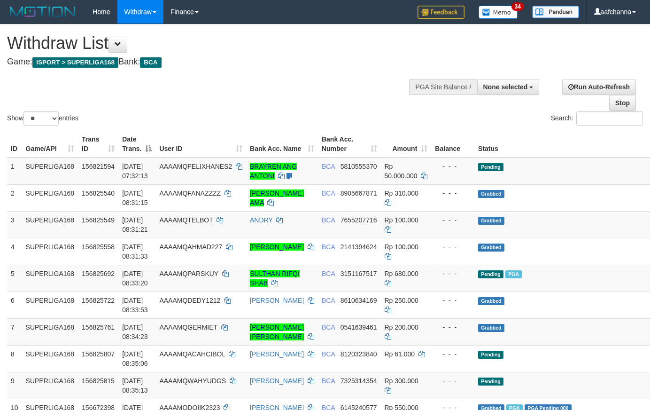  What do you see at coordinates (15, 144) in the screenshot?
I see `th: ID` at bounding box center [15, 144].